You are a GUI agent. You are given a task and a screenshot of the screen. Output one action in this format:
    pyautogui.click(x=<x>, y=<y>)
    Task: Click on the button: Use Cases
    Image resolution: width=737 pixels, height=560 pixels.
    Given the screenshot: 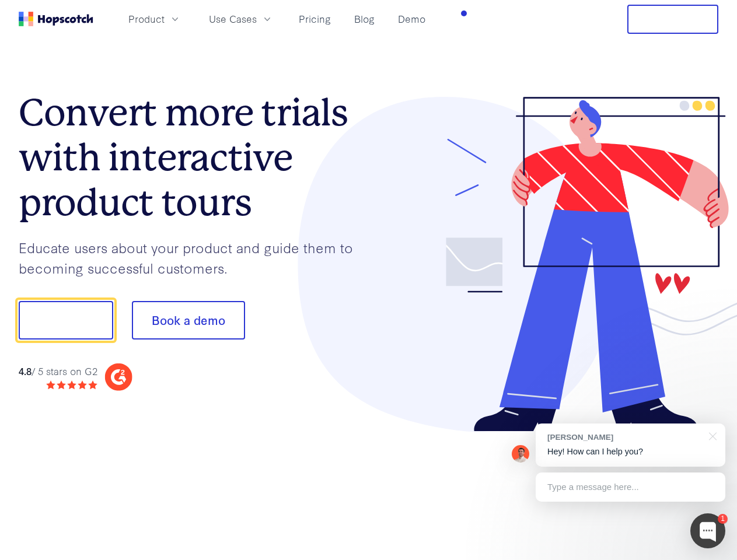 What is the action you would take?
    pyautogui.click(x=241, y=19)
    